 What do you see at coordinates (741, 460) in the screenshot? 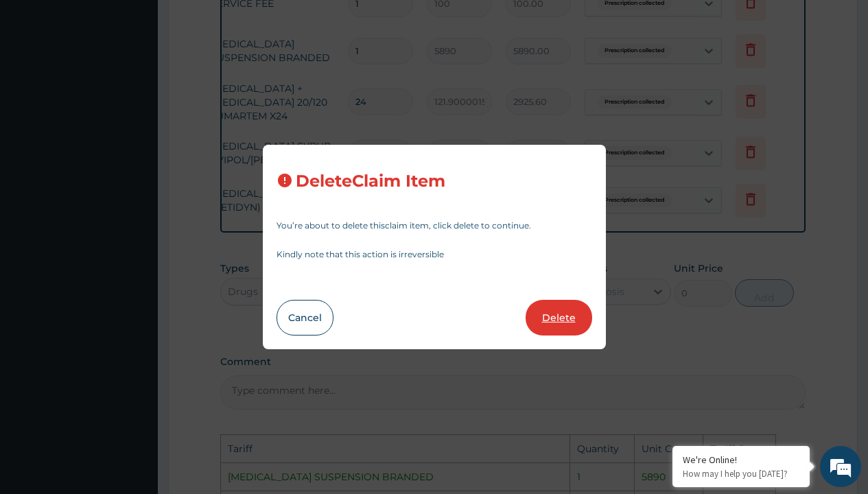
I see `div: We're Online!` at bounding box center [741, 460].